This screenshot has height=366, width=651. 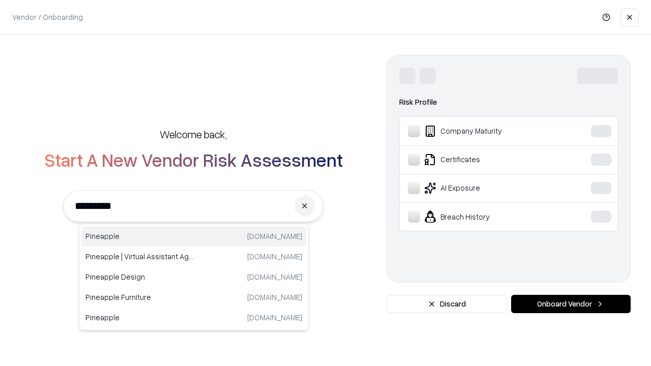 I want to click on div: Company Maturity, so click(x=484, y=131).